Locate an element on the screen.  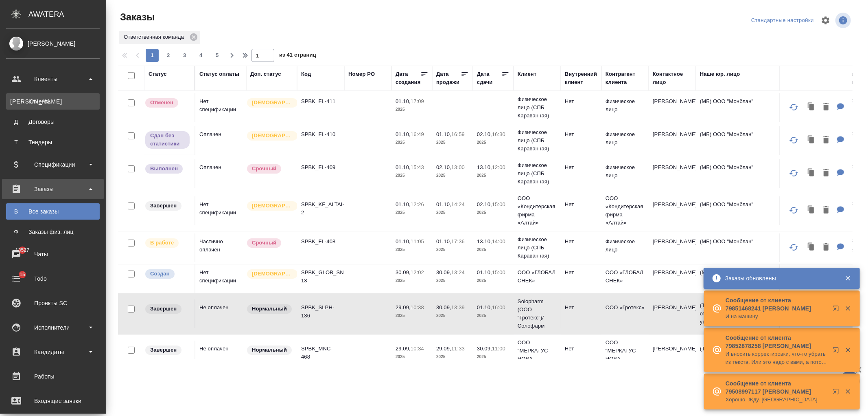
button: 4 is located at coordinates (201, 55).